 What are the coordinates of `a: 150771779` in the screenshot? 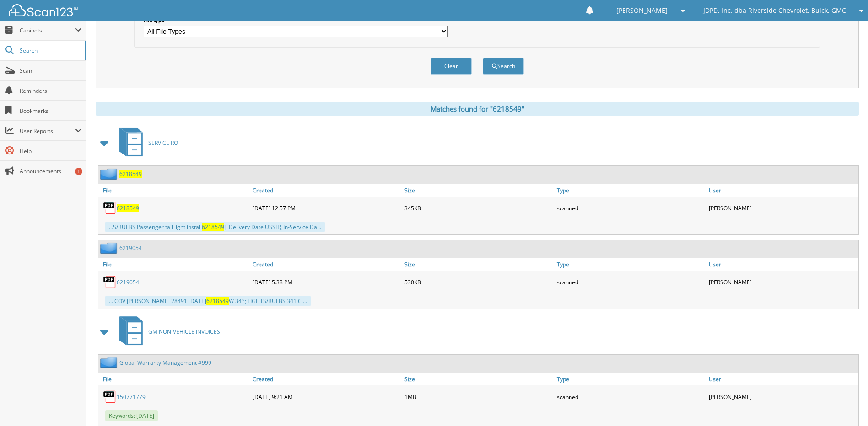 It's located at (131, 397).